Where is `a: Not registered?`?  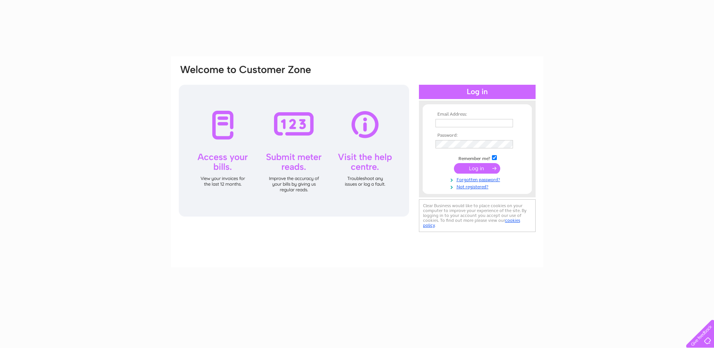 a: Not registered? is located at coordinates (478, 186).